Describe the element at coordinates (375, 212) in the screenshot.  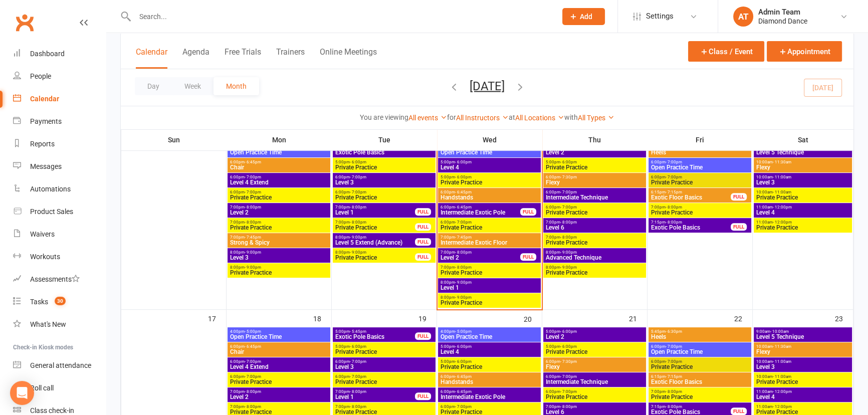
I see `span: Level 1` at that location.